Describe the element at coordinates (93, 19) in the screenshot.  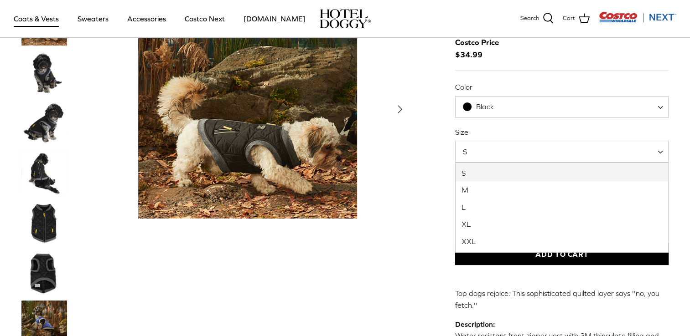
I see `a: Sweaters` at that location.